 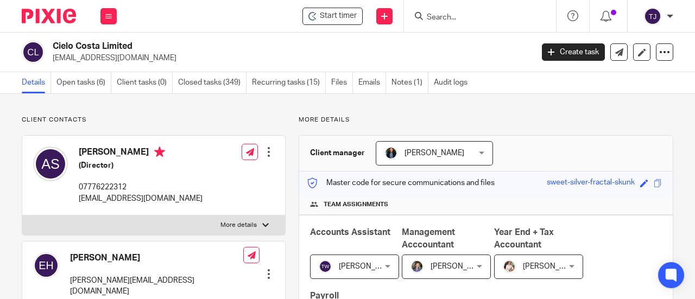 I want to click on a: Open tasks (6), so click(x=84, y=83).